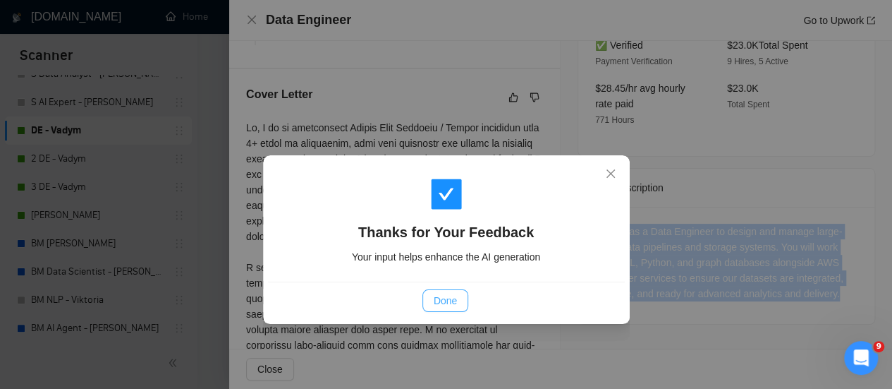  Describe the element at coordinates (611, 174) in the screenshot. I see `span: close` at that location.